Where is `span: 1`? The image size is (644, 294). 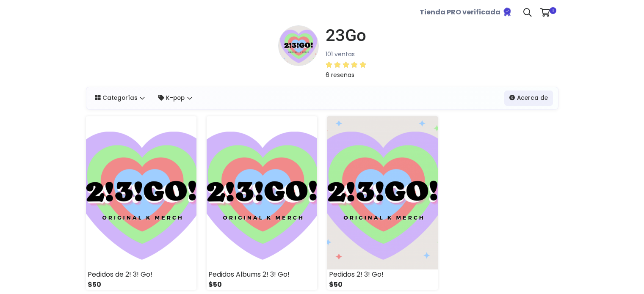 span: 1 is located at coordinates (553, 11).